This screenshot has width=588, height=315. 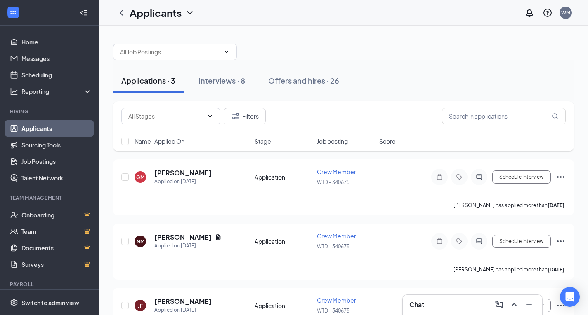 What do you see at coordinates (263, 141) in the screenshot?
I see `span: Stage` at bounding box center [263, 141].